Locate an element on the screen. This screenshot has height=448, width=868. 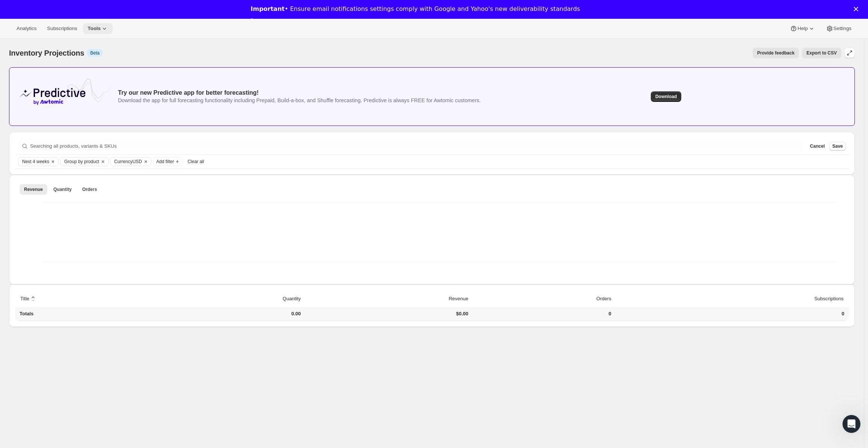
span: Subscriptions is located at coordinates (62, 28).